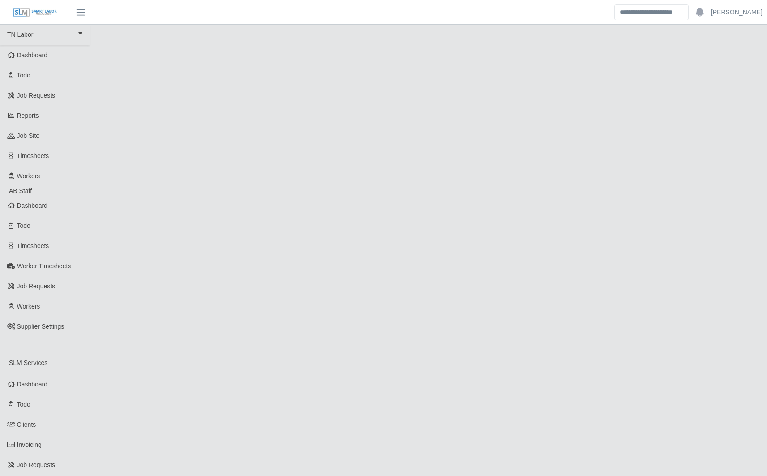 The height and width of the screenshot is (476, 767). What do you see at coordinates (28, 116) in the screenshot?
I see `span: Reports` at bounding box center [28, 116].